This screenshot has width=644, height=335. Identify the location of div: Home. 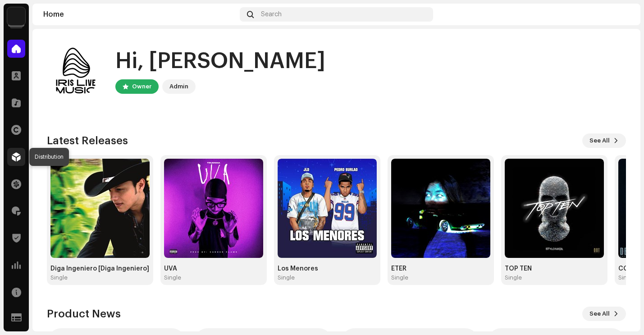
(140, 15).